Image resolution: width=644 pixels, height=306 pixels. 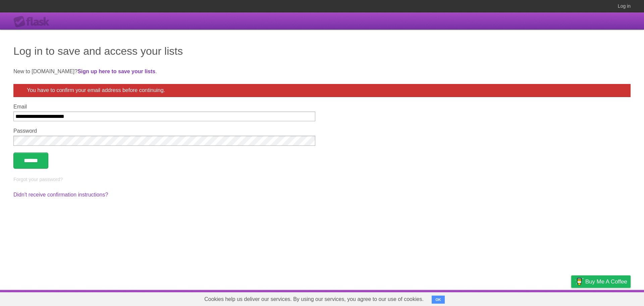 What do you see at coordinates (165, 107) in the screenshot?
I see `label: Email` at bounding box center [165, 107].